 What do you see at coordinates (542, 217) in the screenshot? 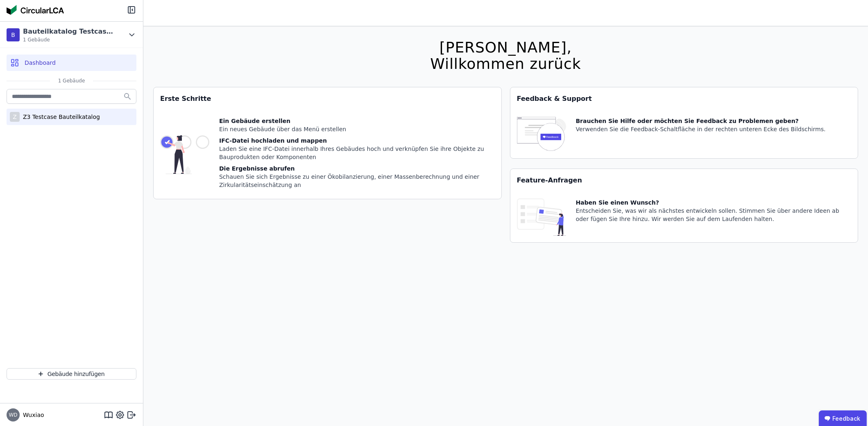
I see `img: feature_request_tile-UiXE1qGU.svg` at bounding box center [542, 217].